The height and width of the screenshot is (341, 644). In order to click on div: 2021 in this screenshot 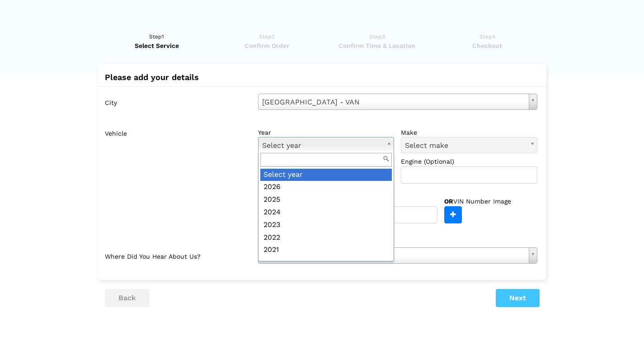, I will do `click(327, 250)`.